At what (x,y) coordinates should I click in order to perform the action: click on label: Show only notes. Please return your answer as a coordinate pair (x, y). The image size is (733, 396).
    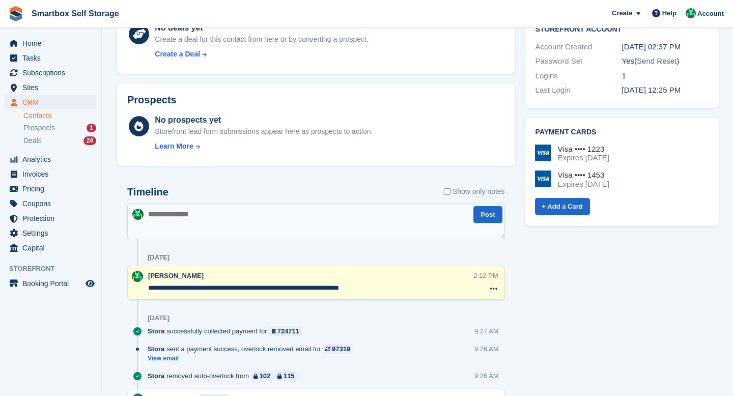
    Looking at the image, I should click on (475, 191).